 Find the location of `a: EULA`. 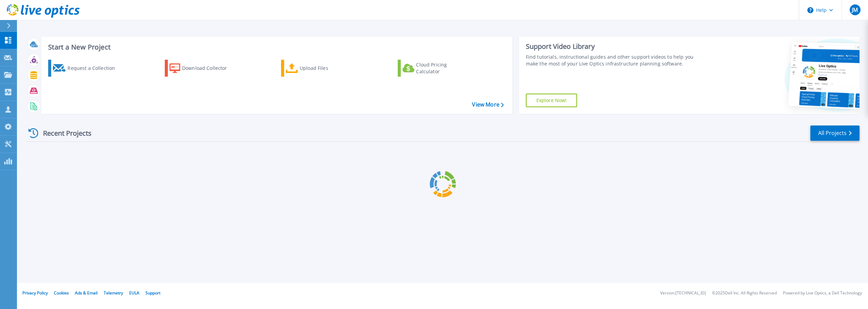

a: EULA is located at coordinates (134, 293).